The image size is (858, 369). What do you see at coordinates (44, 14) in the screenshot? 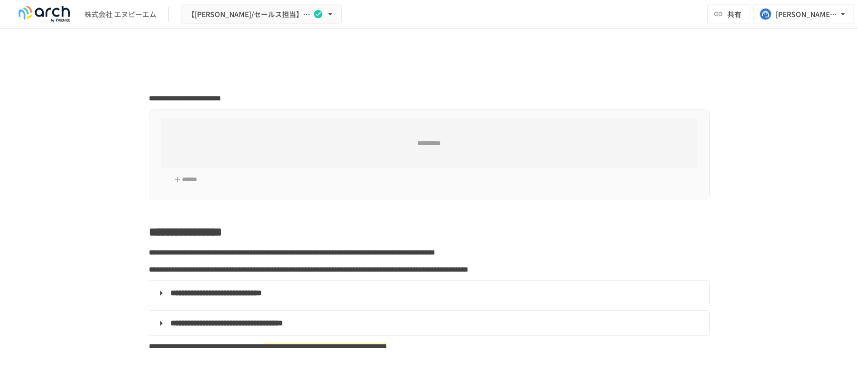
I see `img: logo-default@2x-9cf2c760.svg` at bounding box center [44, 14].